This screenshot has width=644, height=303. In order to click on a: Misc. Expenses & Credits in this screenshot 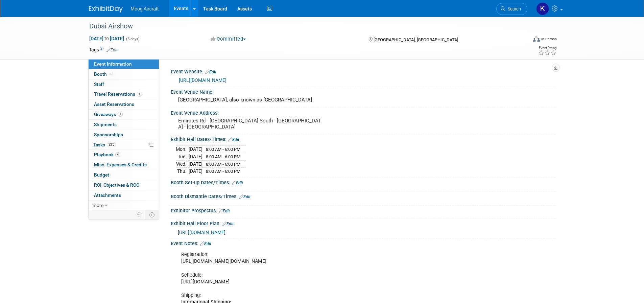, I will do `click(124, 165)`.